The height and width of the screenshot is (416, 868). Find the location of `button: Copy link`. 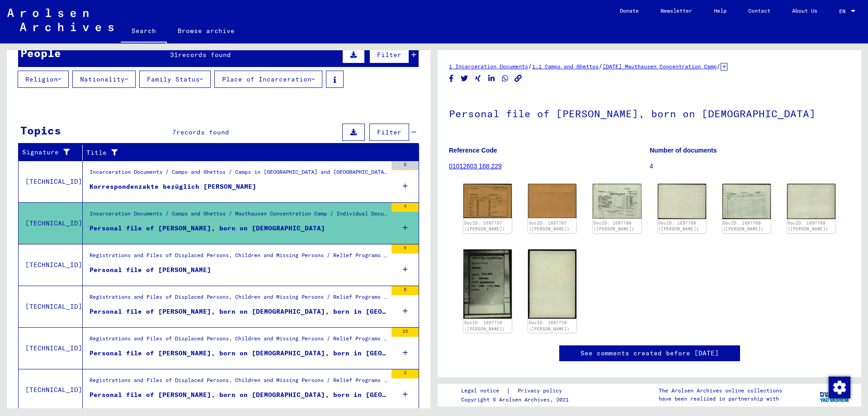

button: Copy link is located at coordinates (518, 79).